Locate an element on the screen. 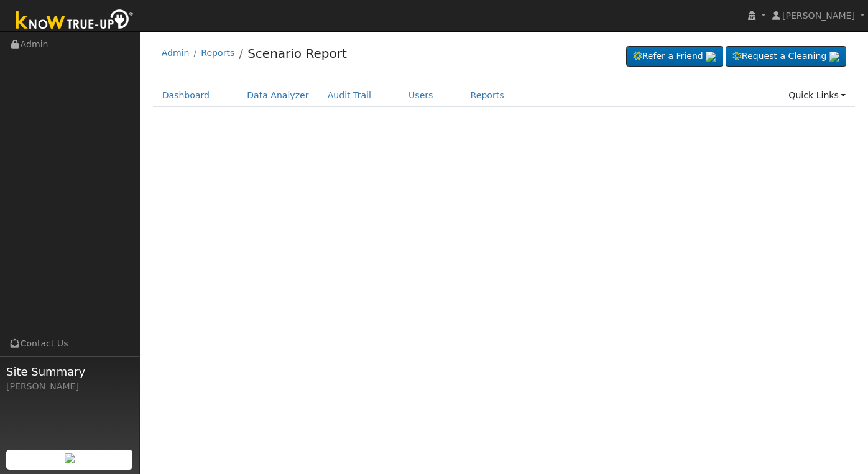 The height and width of the screenshot is (474, 868). a: Request a Cleaning is located at coordinates (786, 56).